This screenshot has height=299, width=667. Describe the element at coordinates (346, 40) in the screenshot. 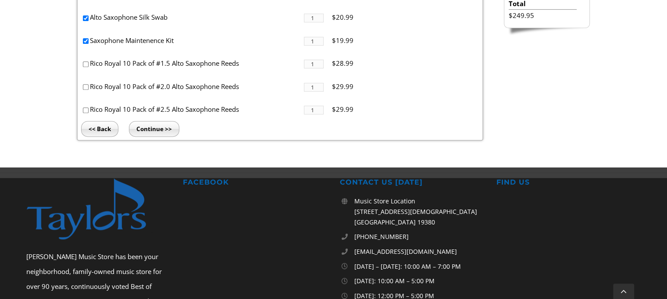

I see `li: $19.99` at that location.